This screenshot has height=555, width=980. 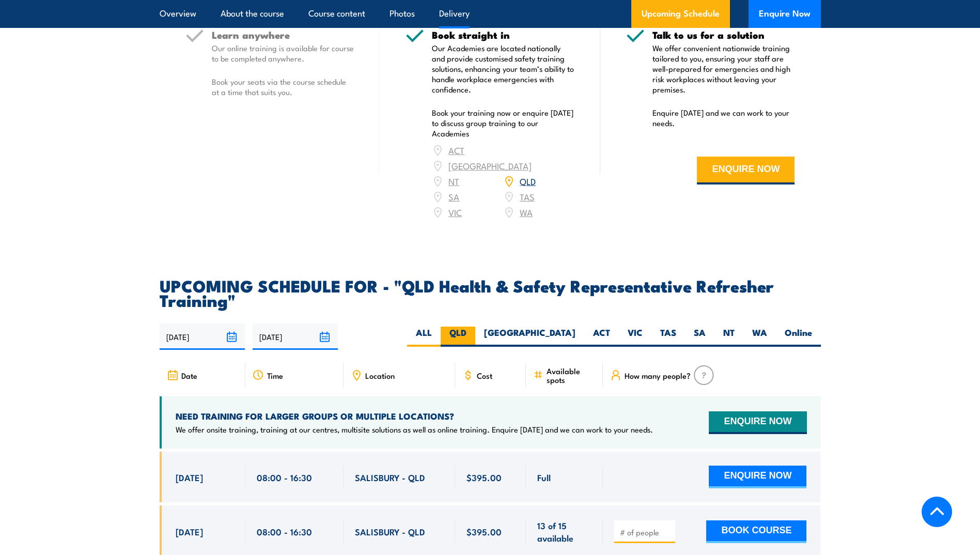 What do you see at coordinates (756, 531) in the screenshot?
I see `button: BOOK COURSE` at bounding box center [756, 531].